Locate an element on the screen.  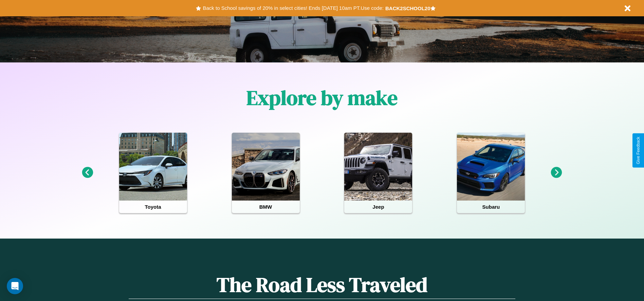
h1: Explore by make is located at coordinates (322, 98).